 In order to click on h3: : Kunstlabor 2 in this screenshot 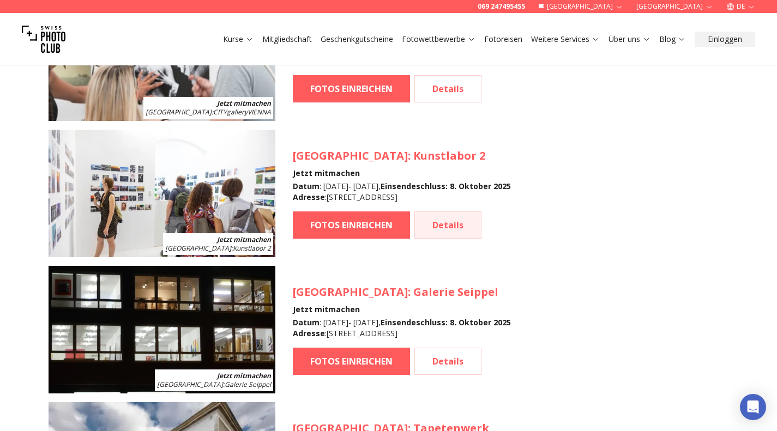, I will do `click(402, 156)`.